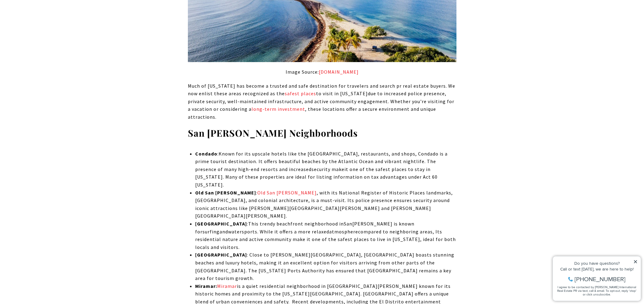 This screenshot has width=644, height=304. Describe the element at coordinates (327, 169) in the screenshot. I see `span: security make` at that location.